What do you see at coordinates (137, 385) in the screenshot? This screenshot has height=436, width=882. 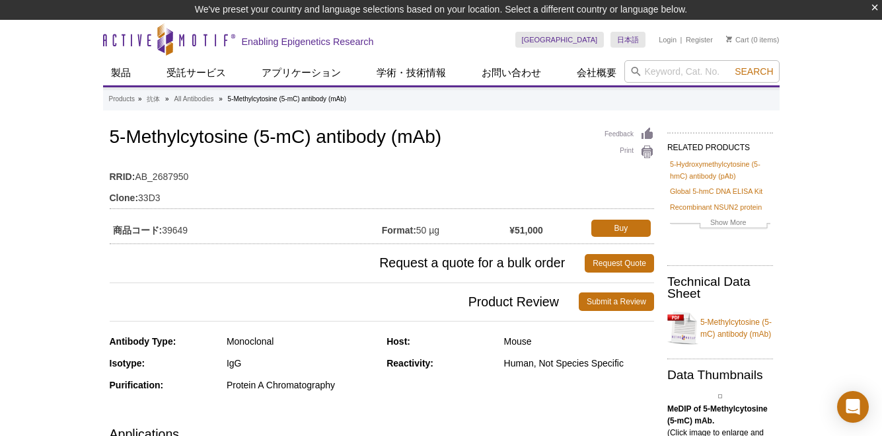 I see `strong: Purification:` at bounding box center [137, 385].